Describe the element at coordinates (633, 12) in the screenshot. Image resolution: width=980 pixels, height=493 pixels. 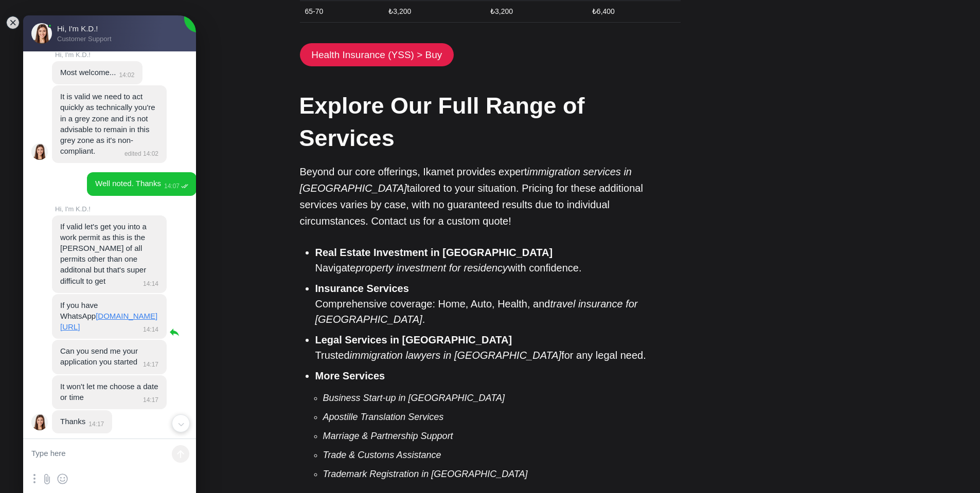
I see `td: ₺6,400` at that location.